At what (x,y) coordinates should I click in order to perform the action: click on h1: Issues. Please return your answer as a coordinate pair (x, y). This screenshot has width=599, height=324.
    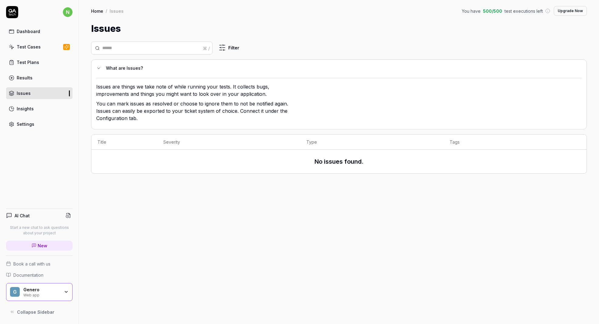
    Looking at the image, I should click on (106, 29).